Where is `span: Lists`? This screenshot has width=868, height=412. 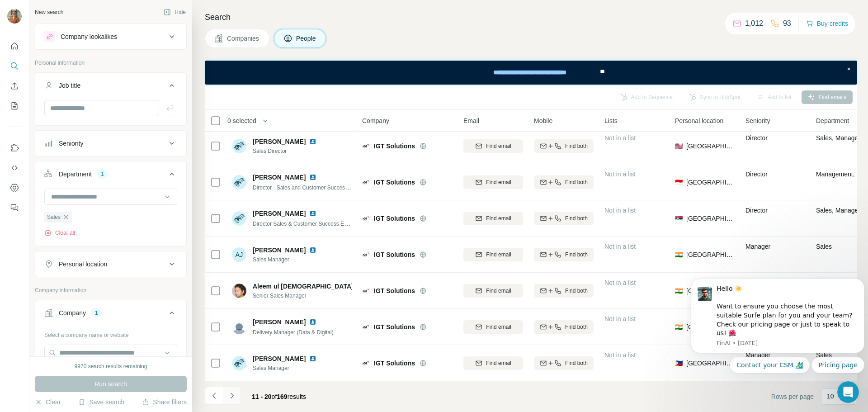 span: Lists is located at coordinates (611, 121).